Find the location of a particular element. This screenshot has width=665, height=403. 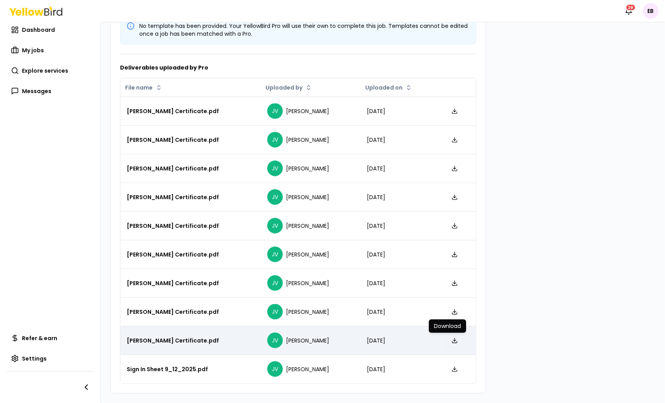

span: Settings is located at coordinates (34, 358).